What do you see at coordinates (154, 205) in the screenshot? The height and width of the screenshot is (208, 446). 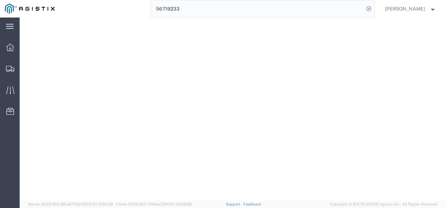 I see `span: Client: 2025.19.0-7f44ea7` at bounding box center [154, 205].